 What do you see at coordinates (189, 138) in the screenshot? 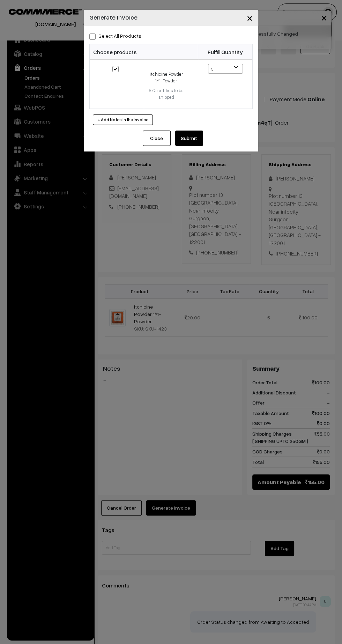
I see `button: Submit` at bounding box center [189, 138].